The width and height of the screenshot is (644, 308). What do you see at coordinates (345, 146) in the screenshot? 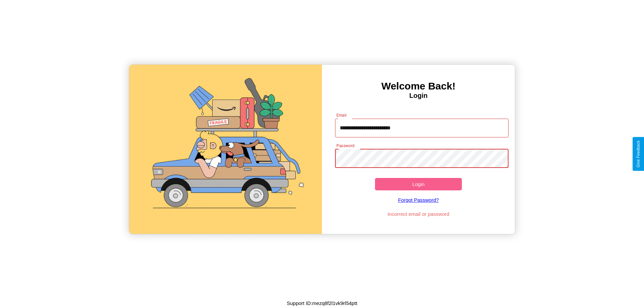
I see `label: Password` at bounding box center [345, 146].